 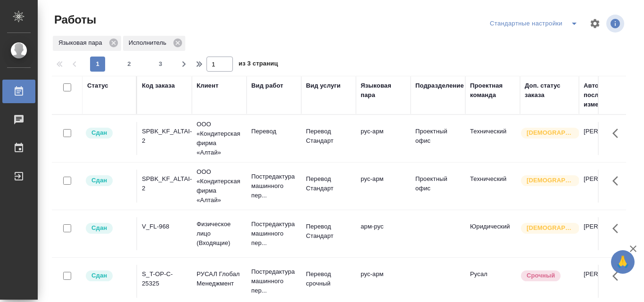 I want to click on div: Статус, so click(x=98, y=85).